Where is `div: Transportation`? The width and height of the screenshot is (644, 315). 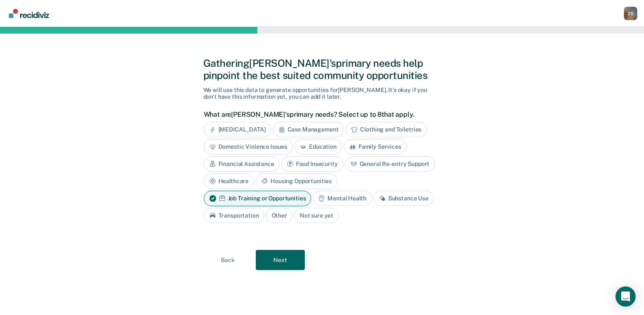
div: Transportation is located at coordinates (234, 215).